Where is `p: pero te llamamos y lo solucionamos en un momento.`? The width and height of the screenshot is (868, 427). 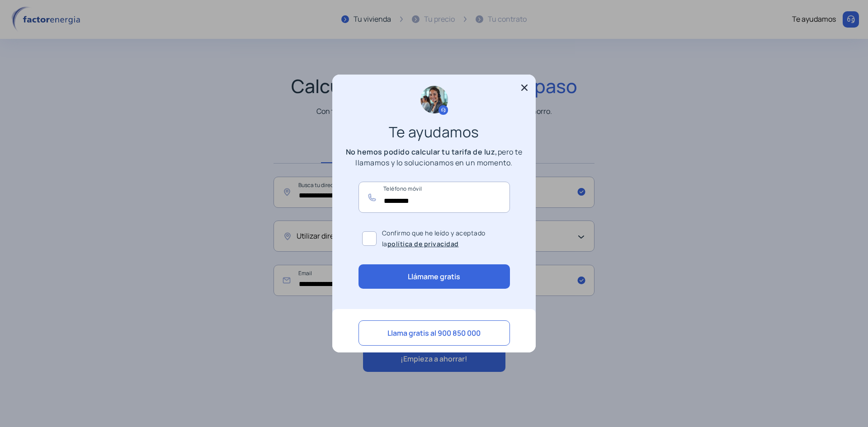 p: pero te llamamos y lo solucionamos en un momento. is located at coordinates (434, 157).